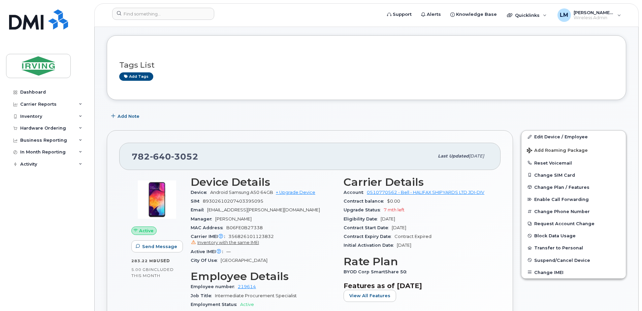 The height and width of the screenshot is (311, 642). Describe the element at coordinates (369, 237) in the screenshot. I see `span: Contract Expiry Date` at that location.